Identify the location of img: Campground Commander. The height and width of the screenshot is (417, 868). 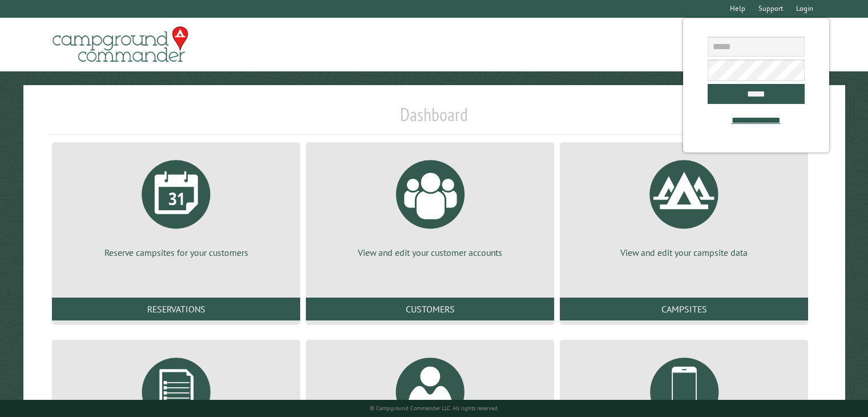
(121, 45).